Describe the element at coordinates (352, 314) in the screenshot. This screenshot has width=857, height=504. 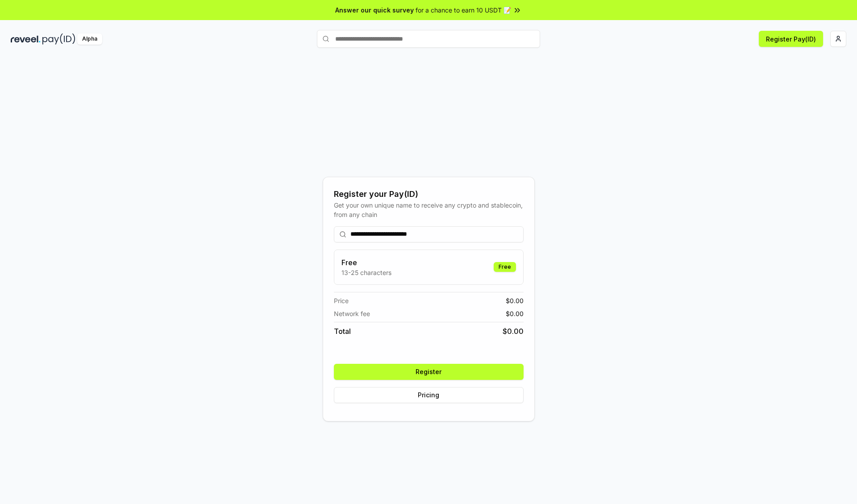
I see `span: Network fee` at that location.